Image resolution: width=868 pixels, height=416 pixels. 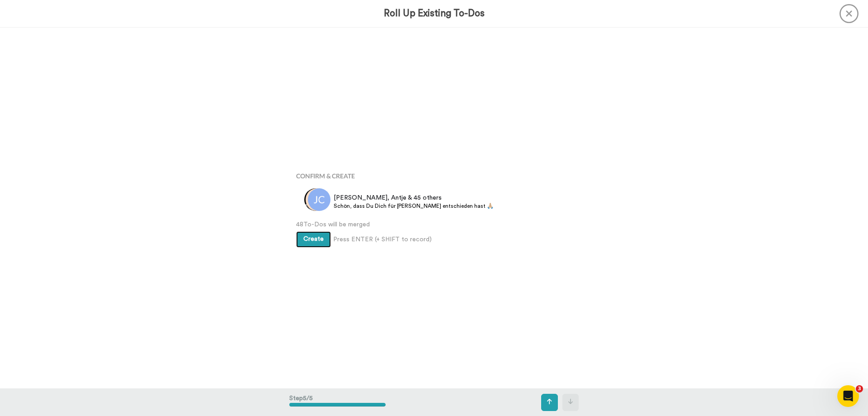 I want to click on span: Press ENTER (+ SHIFT to record), so click(x=383, y=239).